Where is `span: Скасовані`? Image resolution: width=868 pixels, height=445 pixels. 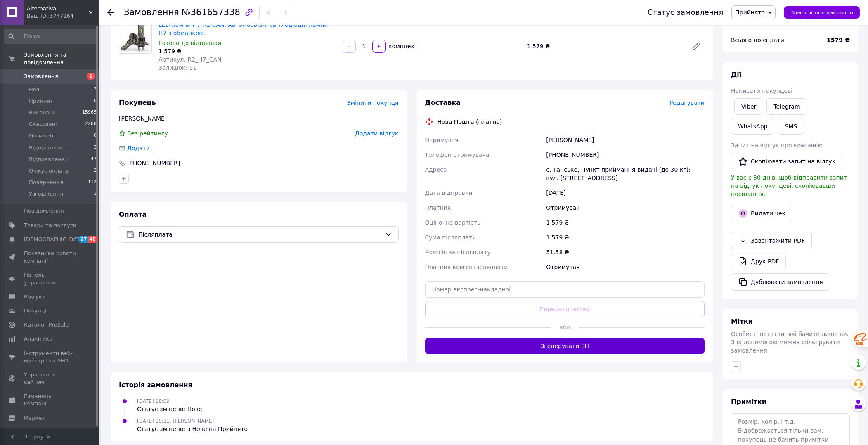
span: Скасовані is located at coordinates (43, 124).